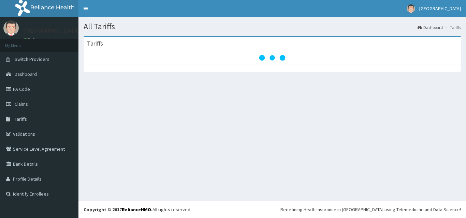 The height and width of the screenshot is (218, 466). What do you see at coordinates (21, 104) in the screenshot?
I see `span: Claims` at bounding box center [21, 104].